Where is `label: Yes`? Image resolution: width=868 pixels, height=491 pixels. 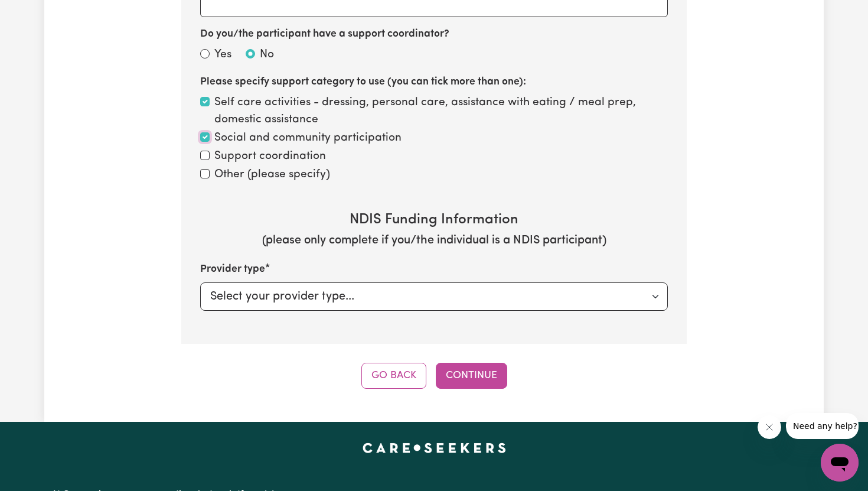 label: Yes is located at coordinates (223, 55).